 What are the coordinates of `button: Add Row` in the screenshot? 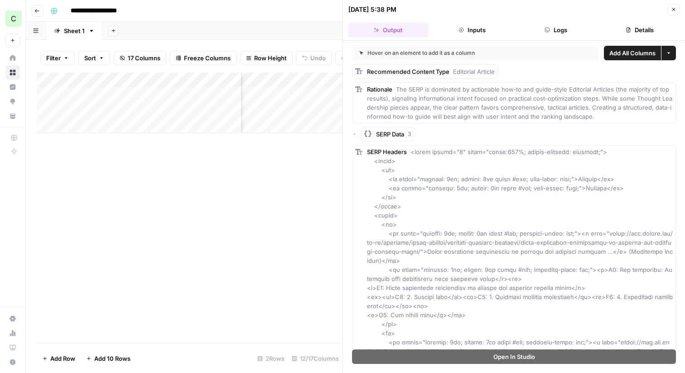 It's located at (58, 358).